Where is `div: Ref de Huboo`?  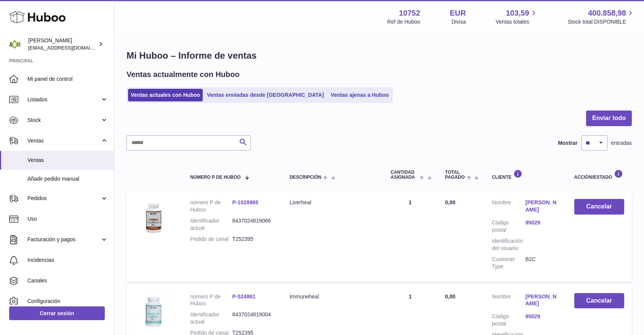 div: Ref de Huboo is located at coordinates (403, 22).